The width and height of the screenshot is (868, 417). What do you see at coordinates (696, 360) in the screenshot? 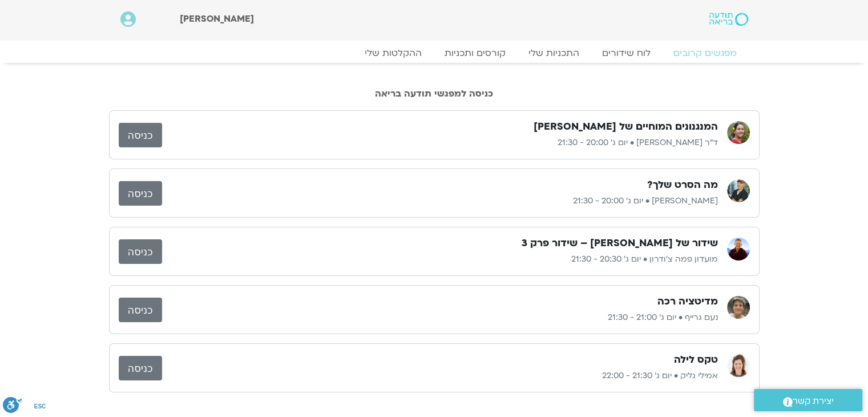
I see `h3: טקס לילה` at bounding box center [696, 360].